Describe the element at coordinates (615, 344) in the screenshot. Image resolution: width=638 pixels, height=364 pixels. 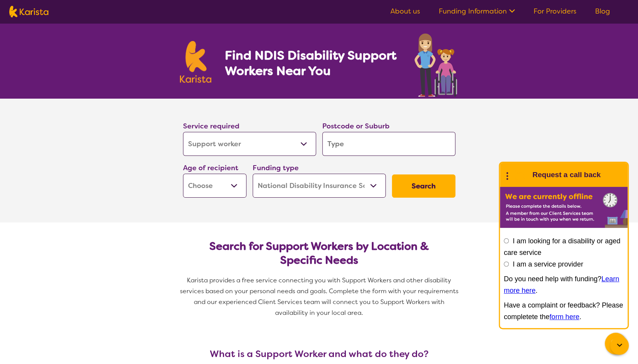
I see `button: Channel Menu` at that location.